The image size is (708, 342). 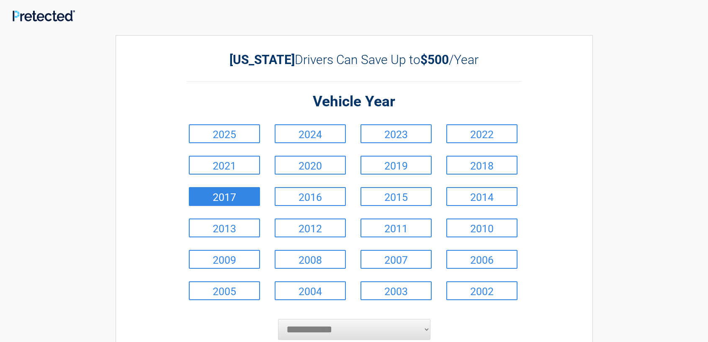 I want to click on img: Main Logo, so click(x=44, y=16).